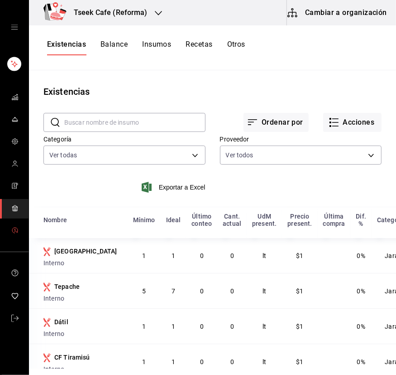  What do you see at coordinates (232, 220) in the screenshot?
I see `div: Cant. actual` at bounding box center [232, 220].